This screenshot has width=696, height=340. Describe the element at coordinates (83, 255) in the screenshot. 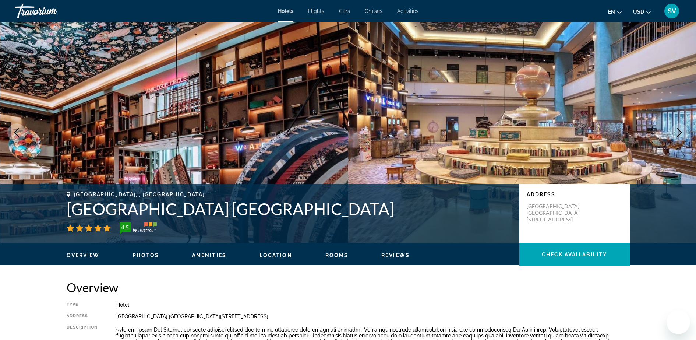

I see `button: Overview` at that location.